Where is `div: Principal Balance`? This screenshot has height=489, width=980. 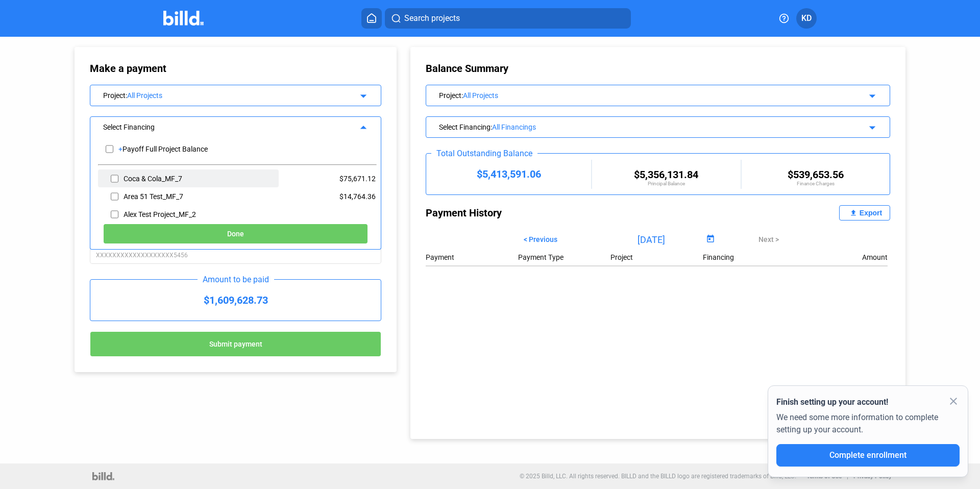 div: Principal Balance is located at coordinates (666, 183).